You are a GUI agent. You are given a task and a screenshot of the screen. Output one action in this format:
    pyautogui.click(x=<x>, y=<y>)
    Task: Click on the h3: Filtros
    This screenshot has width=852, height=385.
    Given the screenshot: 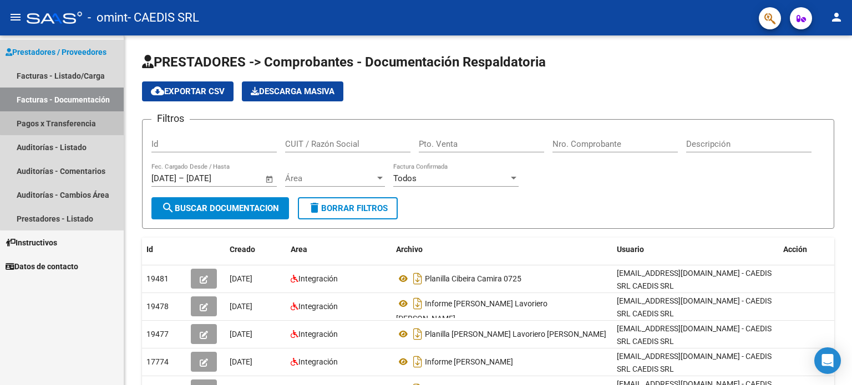 What is the action you would take?
    pyautogui.click(x=170, y=119)
    